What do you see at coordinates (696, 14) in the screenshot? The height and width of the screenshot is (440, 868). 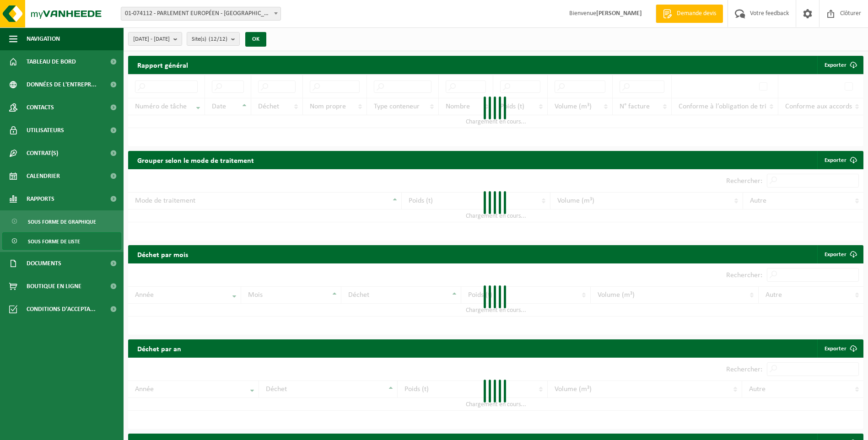 I see `span: Demande devis` at bounding box center [696, 14].